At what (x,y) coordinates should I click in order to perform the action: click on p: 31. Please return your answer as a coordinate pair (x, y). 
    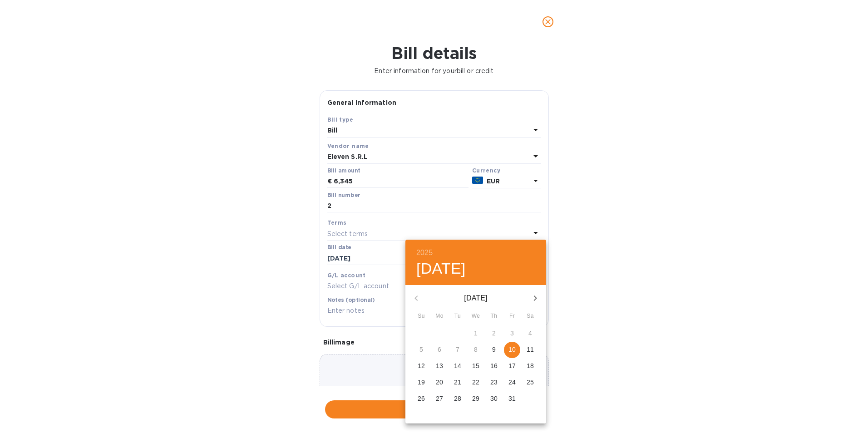
    Looking at the image, I should click on (512, 398).